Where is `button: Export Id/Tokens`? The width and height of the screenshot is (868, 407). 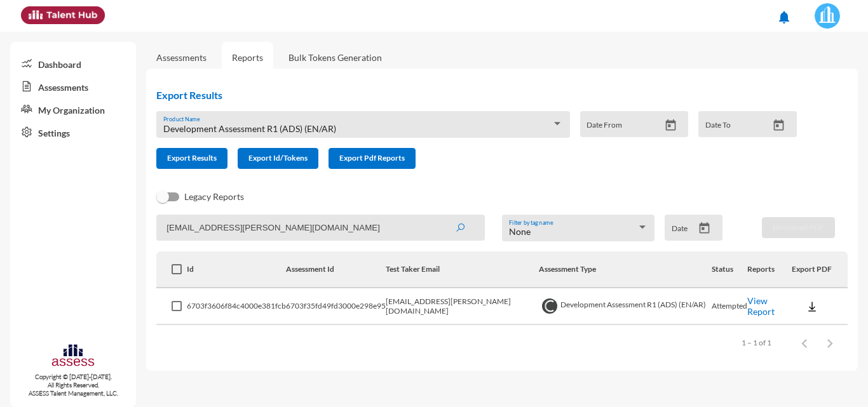
button: Export Id/Tokens is located at coordinates (278, 158).